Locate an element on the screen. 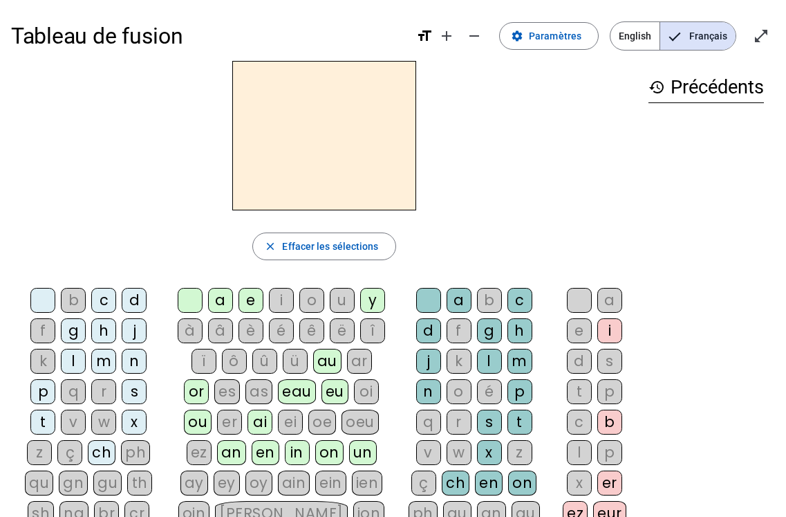 This screenshot has height=517, width=786. div: ê is located at coordinates (312, 331).